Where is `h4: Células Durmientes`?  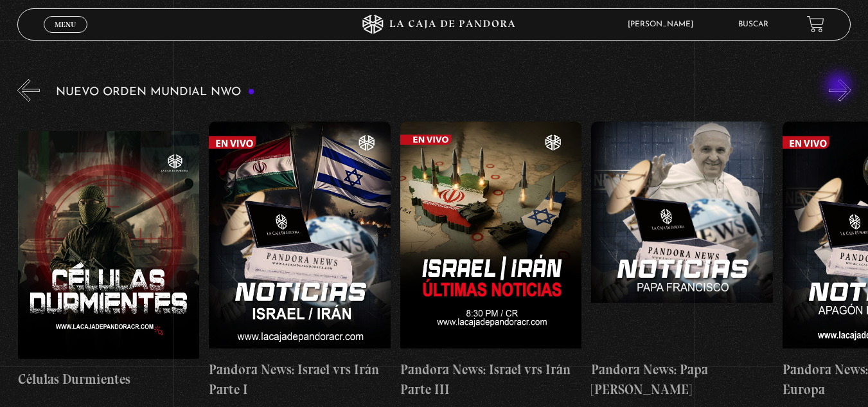 h4: Células Durmientes is located at coordinates (108, 379).